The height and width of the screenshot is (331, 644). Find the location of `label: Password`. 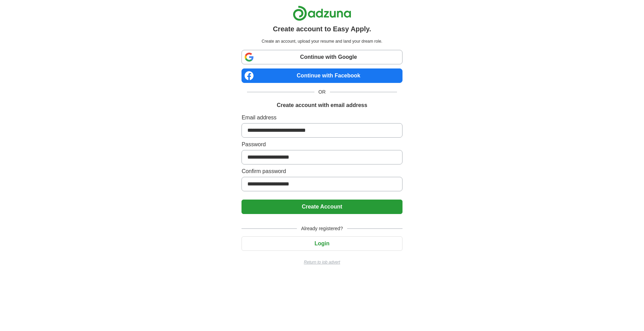

label: Password is located at coordinates (322, 145).